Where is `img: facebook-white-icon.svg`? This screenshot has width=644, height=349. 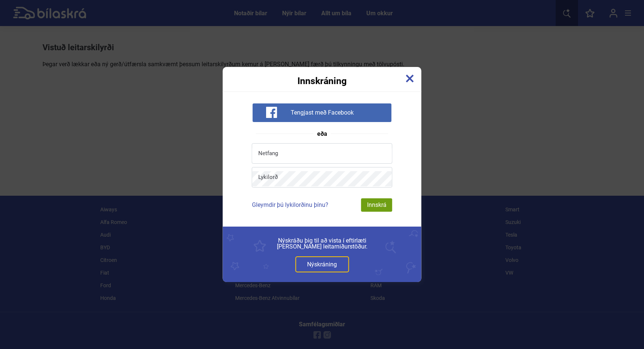 img: facebook-white-icon.svg is located at coordinates (271, 113).